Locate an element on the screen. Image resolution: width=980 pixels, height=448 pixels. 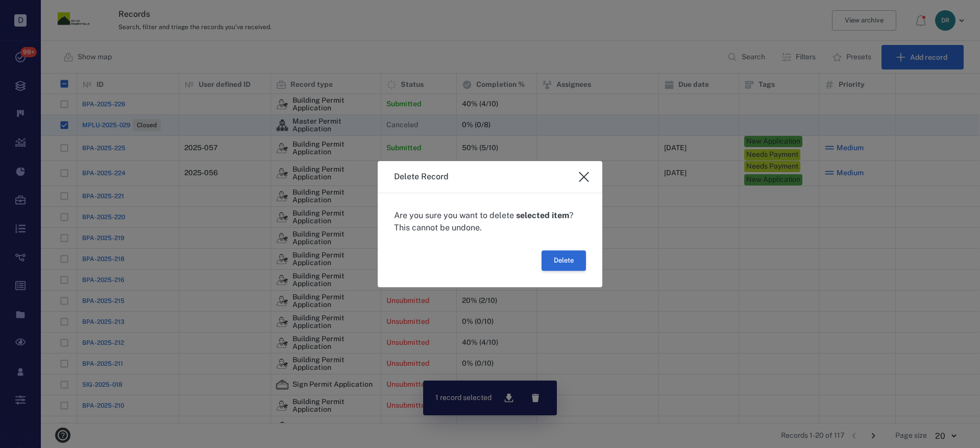
p: Are you sure you want to delete ? This cannot be undone. is located at coordinates (490, 222).